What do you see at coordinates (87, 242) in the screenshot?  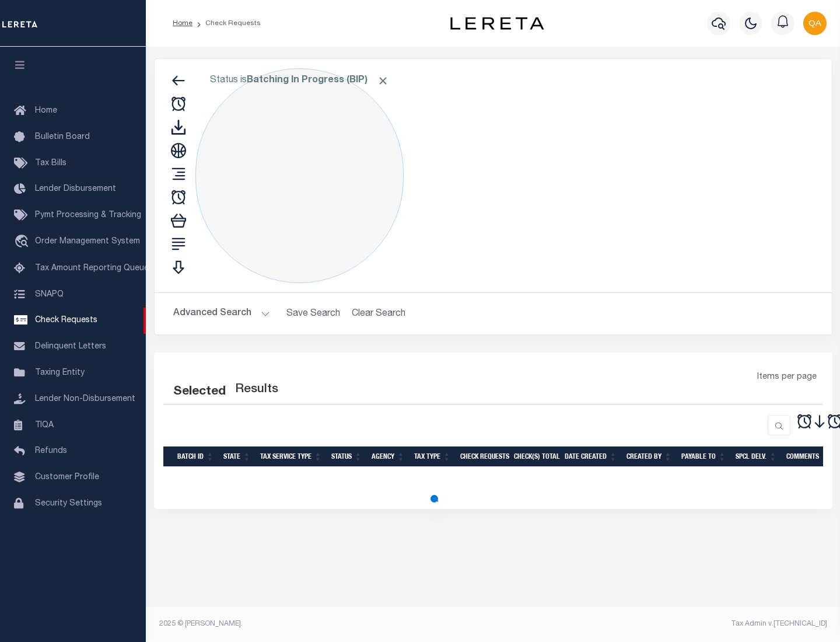 I see `span: Order Management System` at bounding box center [87, 242].